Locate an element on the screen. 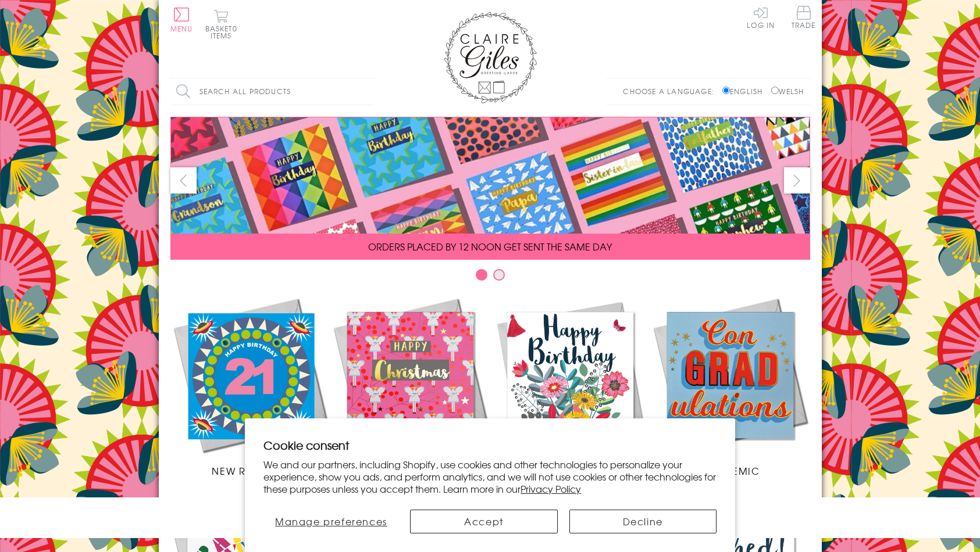 Image resolution: width=980 pixels, height=552 pixels. button: Menu is located at coordinates (182, 20).